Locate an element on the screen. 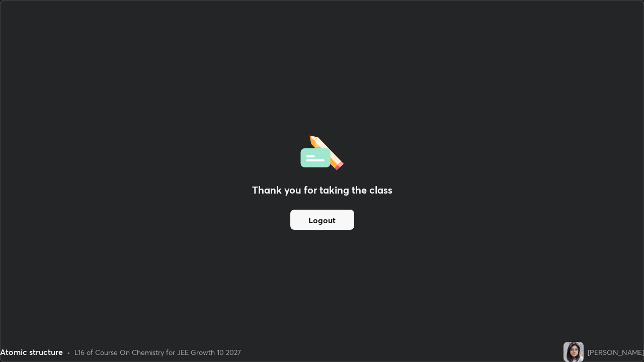 The image size is (644, 362). img: e1dd08db89924fdf9fb4dedfba36421f.jpg is located at coordinates (574, 352).